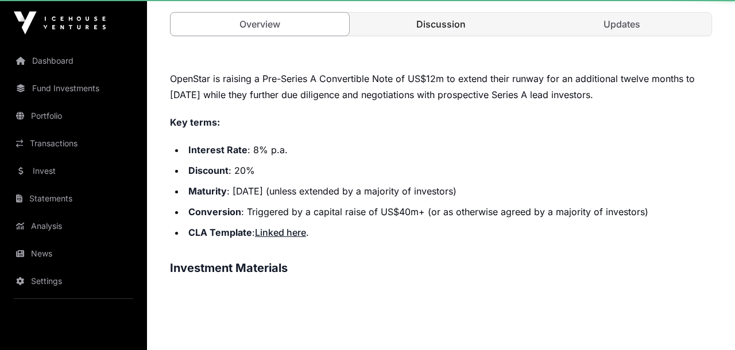 This screenshot has width=735, height=350. What do you see at coordinates (73, 254) in the screenshot?
I see `a: News` at bounding box center [73, 254].